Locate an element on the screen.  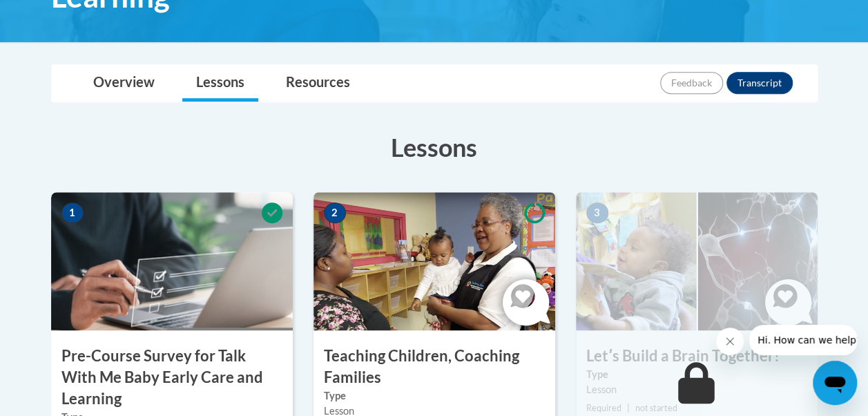
a: Lessons is located at coordinates (220, 83).